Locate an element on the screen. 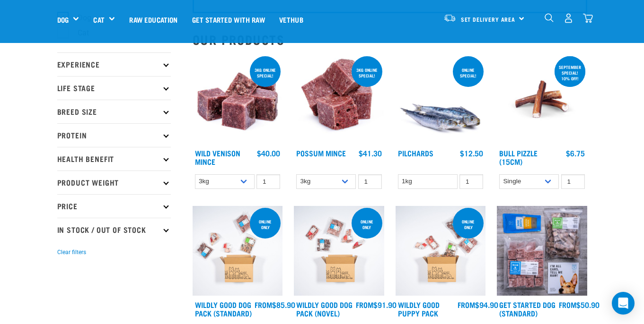 The image size is (644, 324). a: Cat is located at coordinates (98, 19).